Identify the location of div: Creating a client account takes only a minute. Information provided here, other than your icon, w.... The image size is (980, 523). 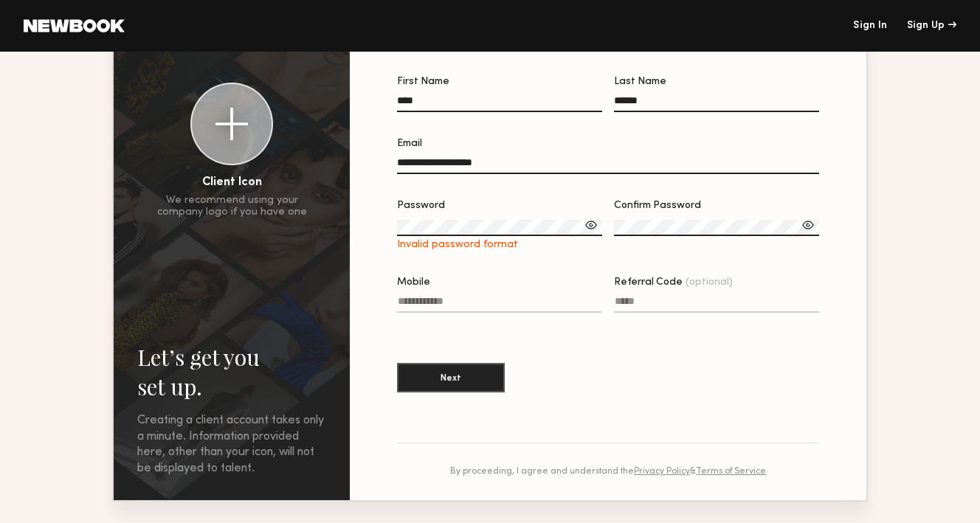
(231, 445).